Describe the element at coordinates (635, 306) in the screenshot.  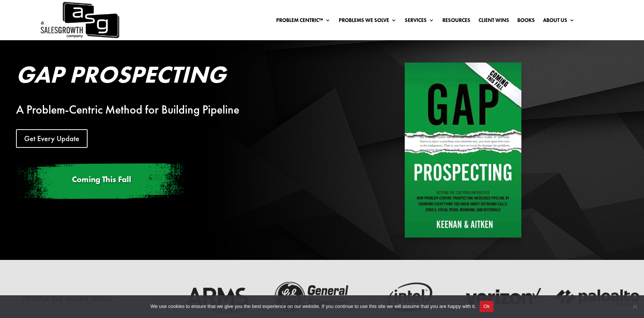
I see `span: No` at that location.